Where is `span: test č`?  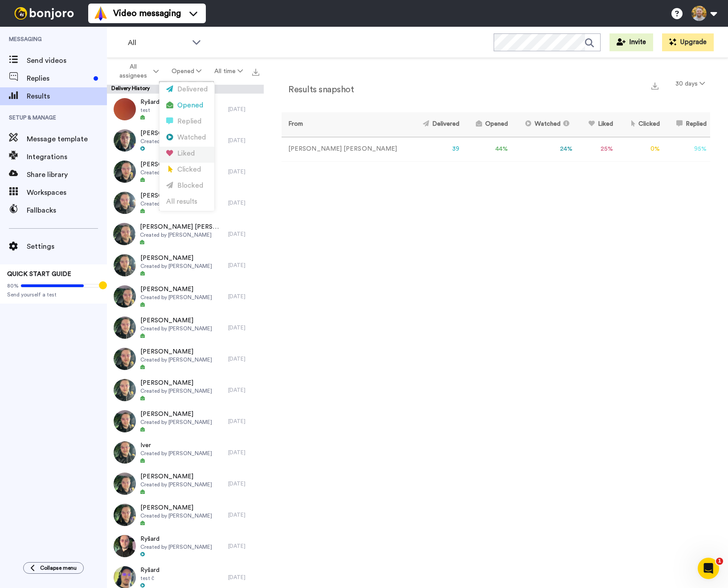 span: test č is located at coordinates (150, 578).